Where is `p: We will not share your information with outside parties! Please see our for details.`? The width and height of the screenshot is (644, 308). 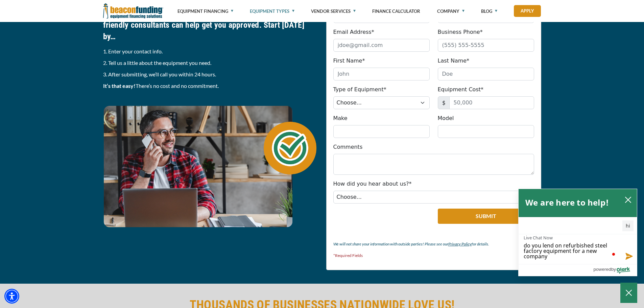
p: We will not share your information with outside parties! Please see our for details. is located at coordinates (433, 244).